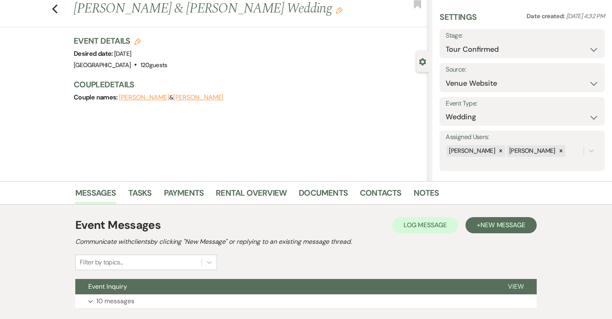 This screenshot has width=612, height=319. What do you see at coordinates (457, 20) in the screenshot?
I see `h3: Settings` at bounding box center [457, 20].